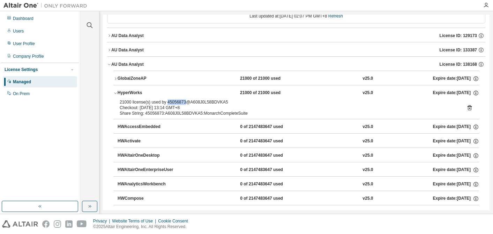 The image size is (493, 234). What do you see at coordinates (47, 6) in the screenshot?
I see `img: Altair One` at bounding box center [47, 6].